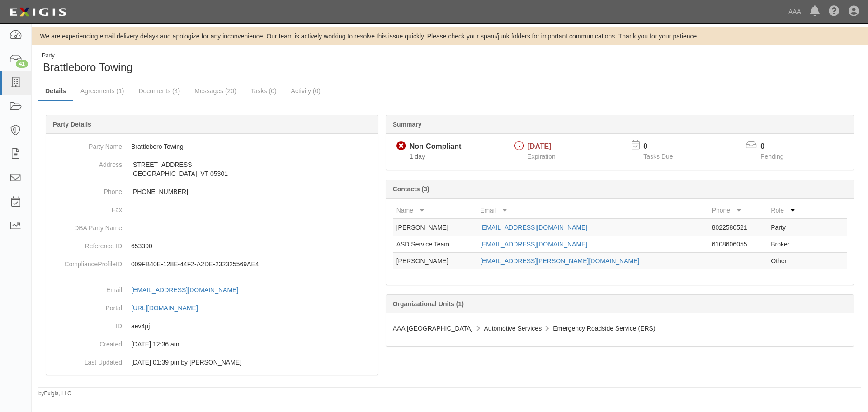 The height and width of the screenshot is (412, 868). What do you see at coordinates (434, 244) in the screenshot?
I see `td: ASD Service Team` at bounding box center [434, 244].